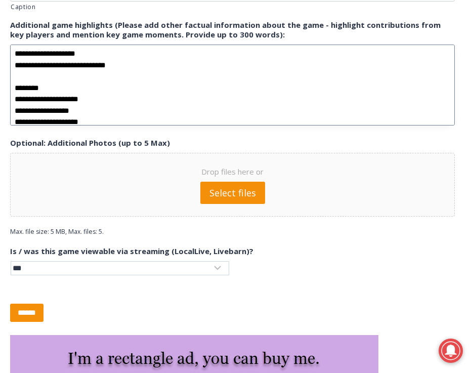 The height and width of the screenshot is (373, 473). Describe the element at coordinates (232, 172) in the screenshot. I see `span: Drop files here or` at that location.